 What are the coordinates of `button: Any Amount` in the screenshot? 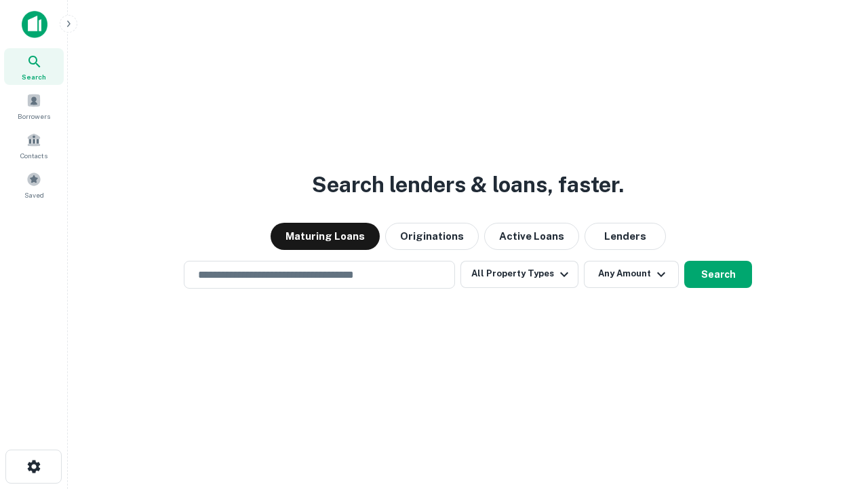 It's located at (631, 275).